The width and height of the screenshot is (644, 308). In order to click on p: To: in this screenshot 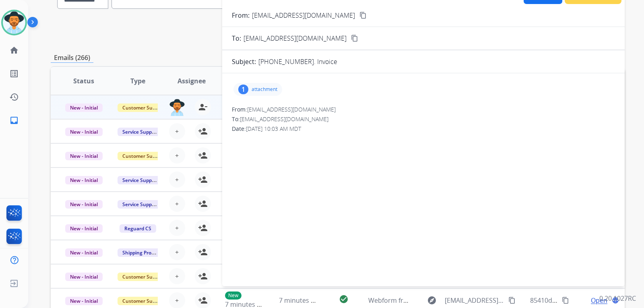, I will do `click(236, 38)`.